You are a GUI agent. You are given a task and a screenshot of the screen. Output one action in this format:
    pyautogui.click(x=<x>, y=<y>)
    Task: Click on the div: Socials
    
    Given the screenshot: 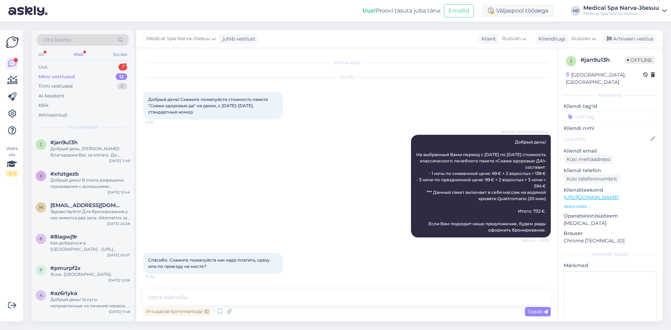 What is the action you would take?
    pyautogui.click(x=120, y=54)
    